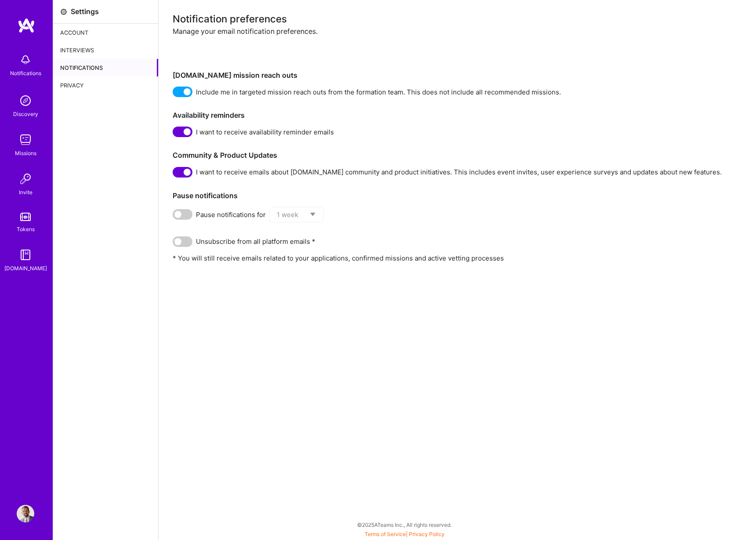  I want to click on h3: Availability reminders, so click(457, 115).